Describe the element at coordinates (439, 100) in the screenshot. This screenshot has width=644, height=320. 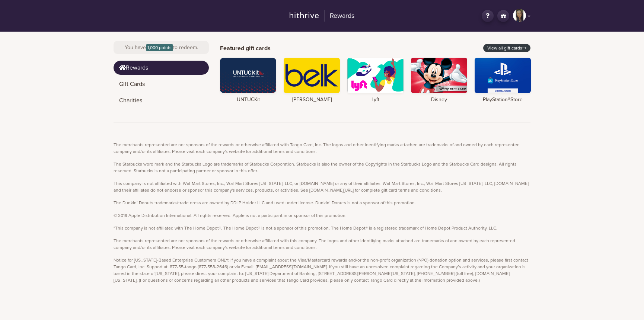
I see `h4: Disney` at that location.